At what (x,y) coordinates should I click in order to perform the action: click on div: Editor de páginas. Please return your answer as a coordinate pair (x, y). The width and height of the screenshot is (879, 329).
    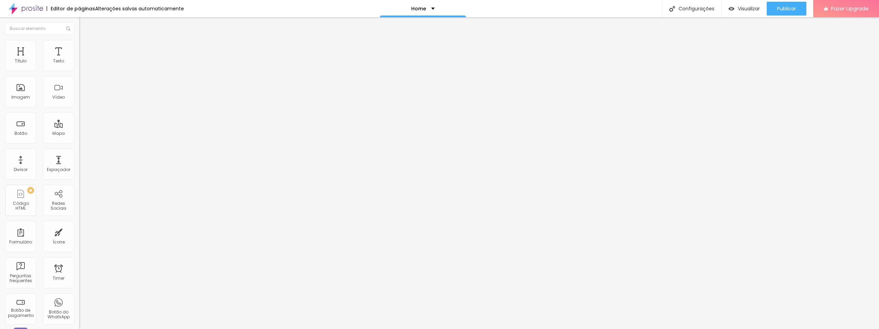
    Looking at the image, I should click on (71, 9).